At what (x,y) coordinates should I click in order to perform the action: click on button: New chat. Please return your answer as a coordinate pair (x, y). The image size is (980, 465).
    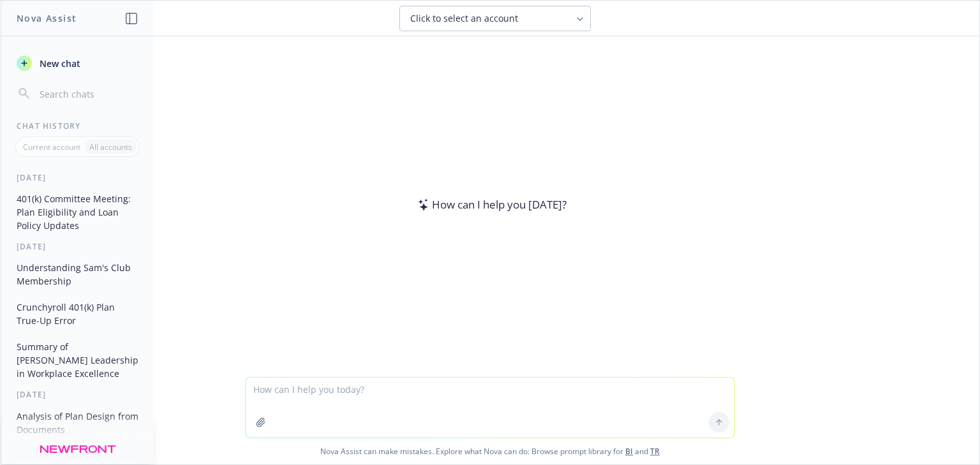
    Looking at the image, I should click on (77, 63).